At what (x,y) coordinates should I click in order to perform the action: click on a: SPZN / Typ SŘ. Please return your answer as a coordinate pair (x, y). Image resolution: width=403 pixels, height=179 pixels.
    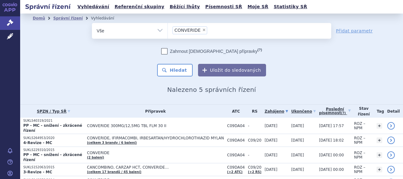
    Looking at the image, I should click on (54, 112).